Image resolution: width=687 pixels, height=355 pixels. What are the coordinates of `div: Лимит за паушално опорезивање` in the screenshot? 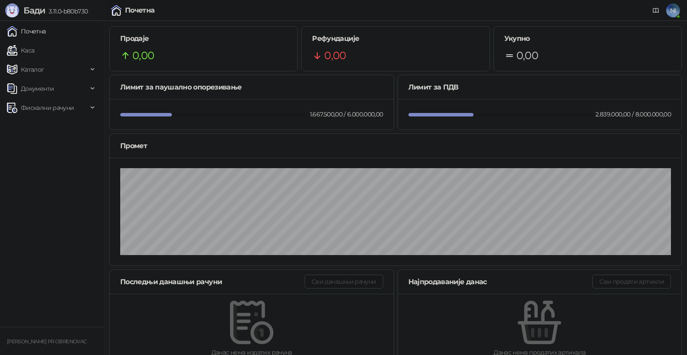 It's located at (252, 87).